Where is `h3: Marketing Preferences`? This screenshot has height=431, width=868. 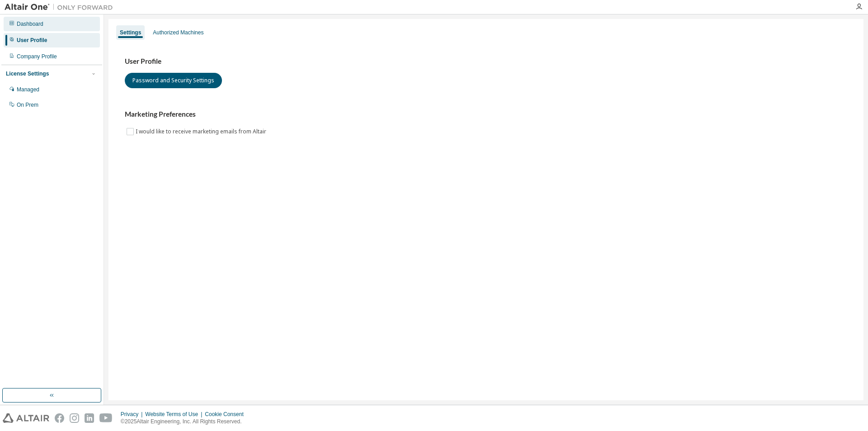 h3: Marketing Preferences is located at coordinates (486, 114).